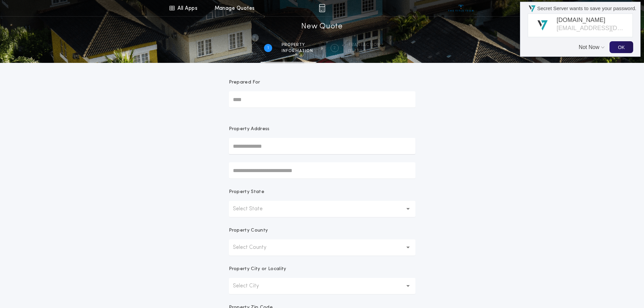  Describe the element at coordinates (249, 231) in the screenshot. I see `p: Property County` at that location.